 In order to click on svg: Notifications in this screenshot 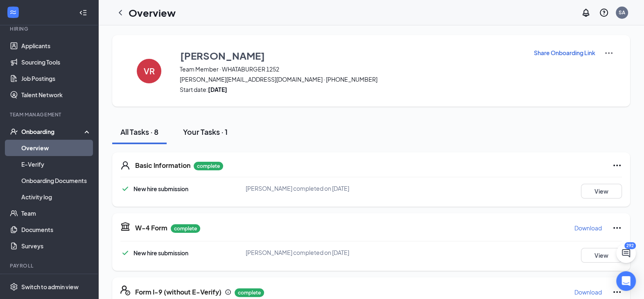, I will do `click(586, 12)`.